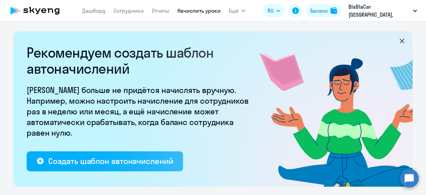  What do you see at coordinates (199, 11) in the screenshot?
I see `a: Начислить уроки` at bounding box center [199, 11].